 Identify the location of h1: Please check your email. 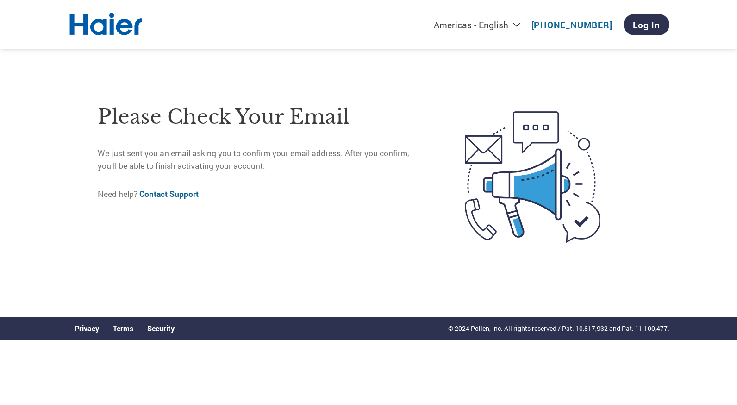
(262, 117).